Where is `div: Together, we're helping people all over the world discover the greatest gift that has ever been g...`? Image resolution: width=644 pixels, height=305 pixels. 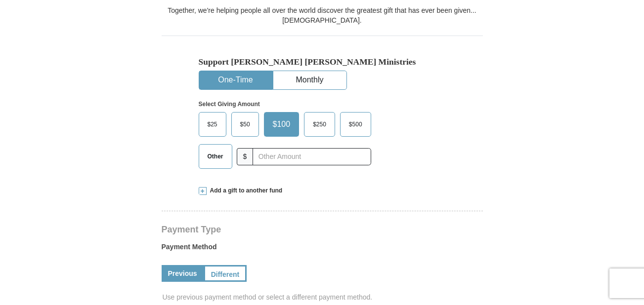 div: Together, we're helping people all over the world discover the greatest gift that has ever been g... is located at coordinates (322, 15).